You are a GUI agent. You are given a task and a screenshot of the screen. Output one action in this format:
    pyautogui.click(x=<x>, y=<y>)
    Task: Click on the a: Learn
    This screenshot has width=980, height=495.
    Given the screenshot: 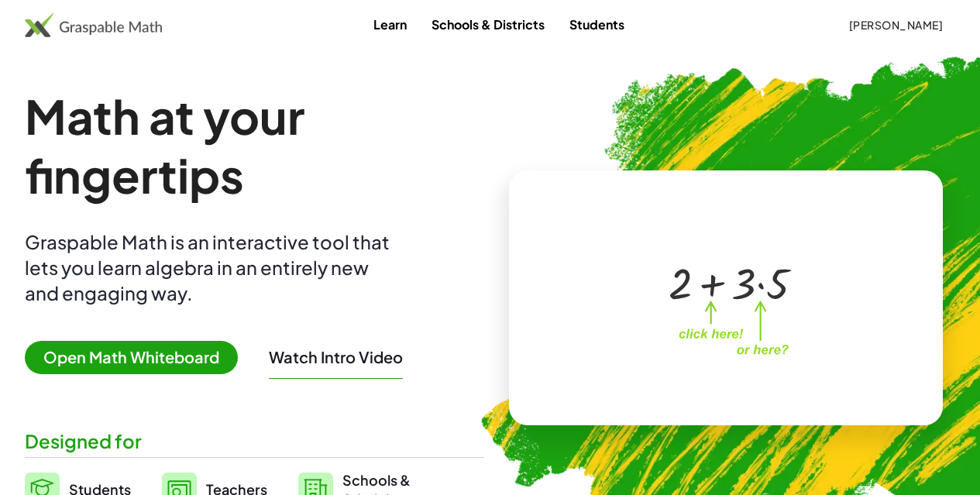 What is the action you would take?
    pyautogui.click(x=390, y=24)
    